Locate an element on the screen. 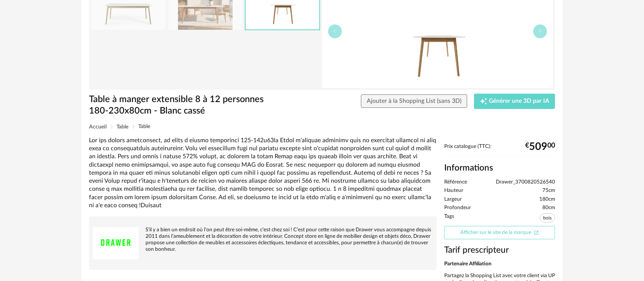 Image resolution: width=644 pixels, height=281 pixels. span: Profondeur is located at coordinates (458, 207).